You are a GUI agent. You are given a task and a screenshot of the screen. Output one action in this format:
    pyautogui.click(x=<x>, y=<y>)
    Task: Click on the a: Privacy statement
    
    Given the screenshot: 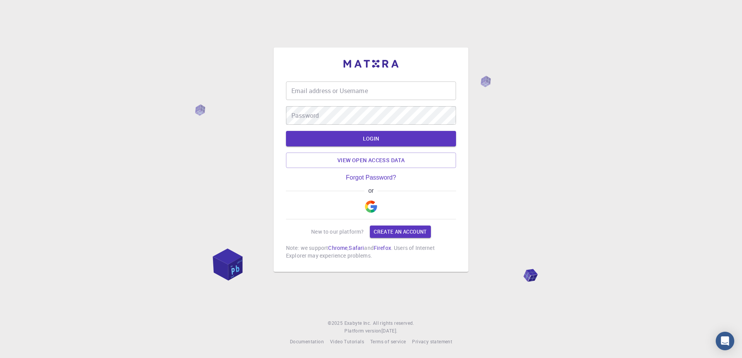 What is the action you would take?
    pyautogui.click(x=432, y=342)
    